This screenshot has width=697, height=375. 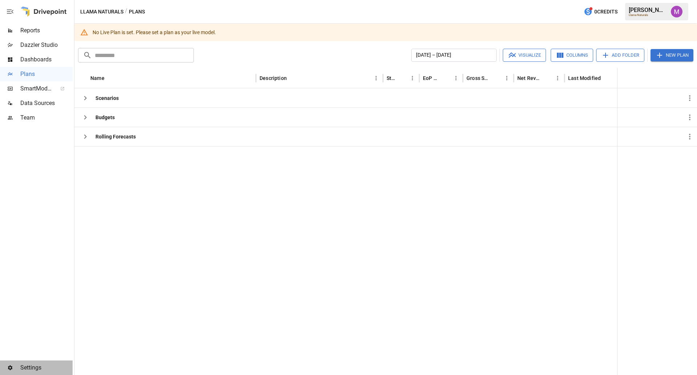 What do you see at coordinates (273, 78) in the screenshot?
I see `div: Description` at bounding box center [273, 78].